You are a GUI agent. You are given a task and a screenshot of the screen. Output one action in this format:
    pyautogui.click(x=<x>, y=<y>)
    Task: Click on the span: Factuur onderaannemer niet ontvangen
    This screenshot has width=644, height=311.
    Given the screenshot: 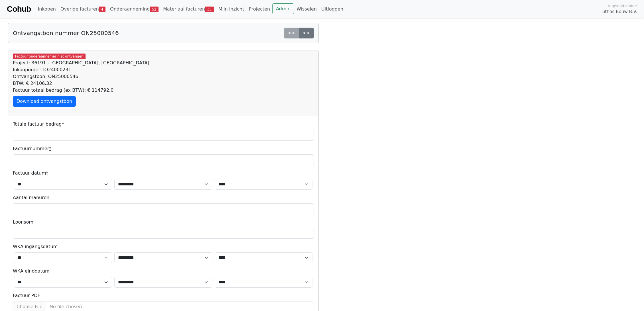 What is the action you would take?
    pyautogui.click(x=49, y=57)
    